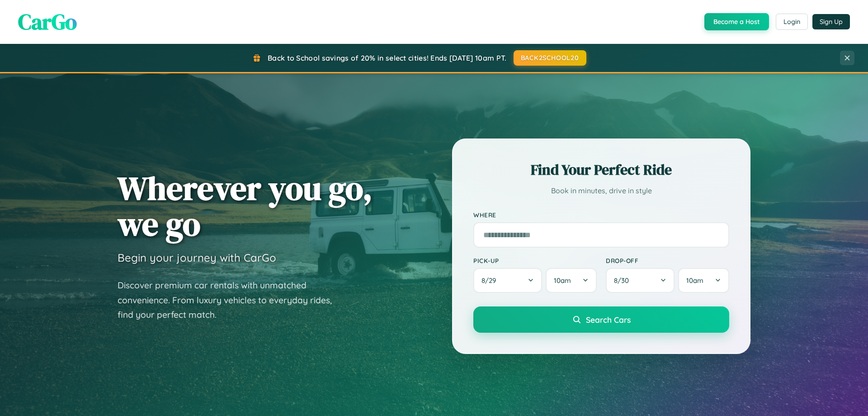 This screenshot has width=868, height=416. What do you see at coordinates (831, 22) in the screenshot?
I see `button: Sign Up` at bounding box center [831, 22].